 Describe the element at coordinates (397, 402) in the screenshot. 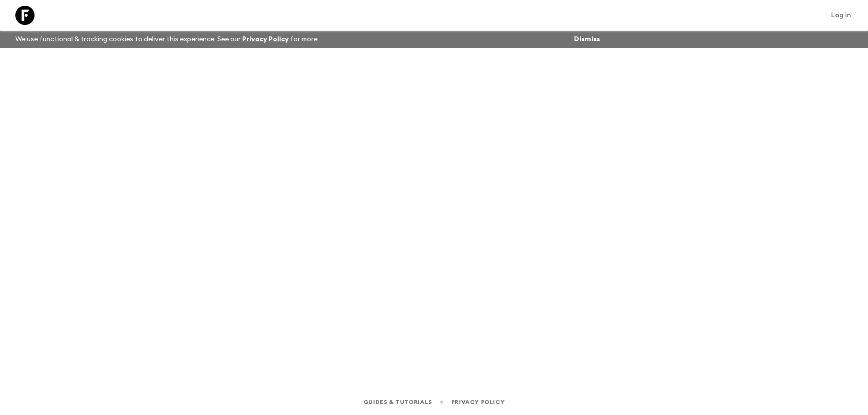

I see `a: Guides & Tutorials` at that location.